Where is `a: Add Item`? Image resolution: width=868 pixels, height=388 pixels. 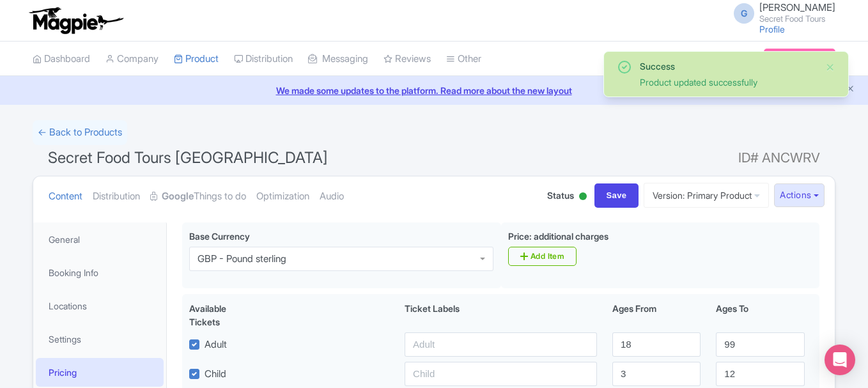 a: Add Item is located at coordinates (542, 257).